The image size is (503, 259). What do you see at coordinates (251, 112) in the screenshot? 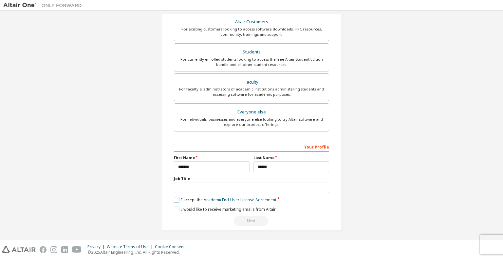
I see `div: Everyone else` at bounding box center [251, 112].